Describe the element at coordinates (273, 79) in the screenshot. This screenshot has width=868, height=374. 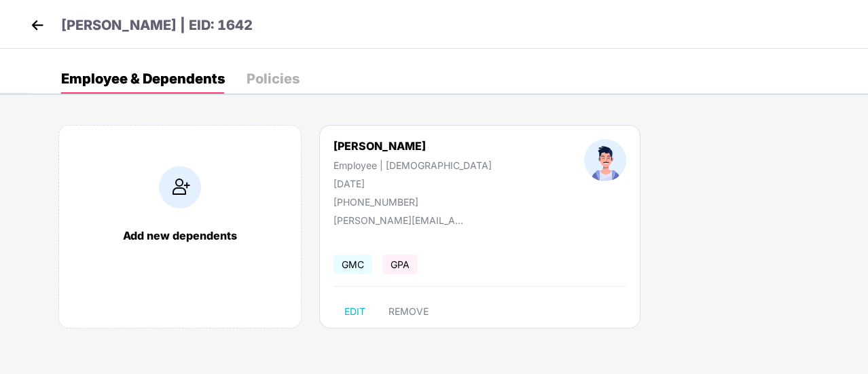
I see `div: Policies` at that location.